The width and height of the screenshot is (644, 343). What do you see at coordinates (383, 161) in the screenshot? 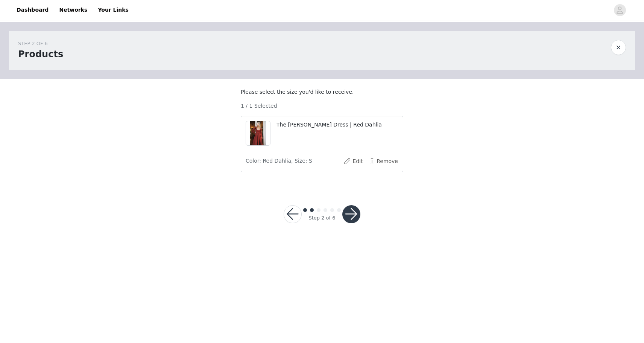
I see `button: Remove` at bounding box center [383, 161].